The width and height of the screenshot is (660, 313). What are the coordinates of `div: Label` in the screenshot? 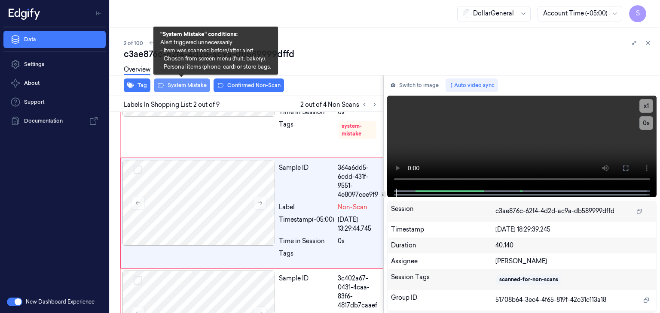 It's located at (306, 207).